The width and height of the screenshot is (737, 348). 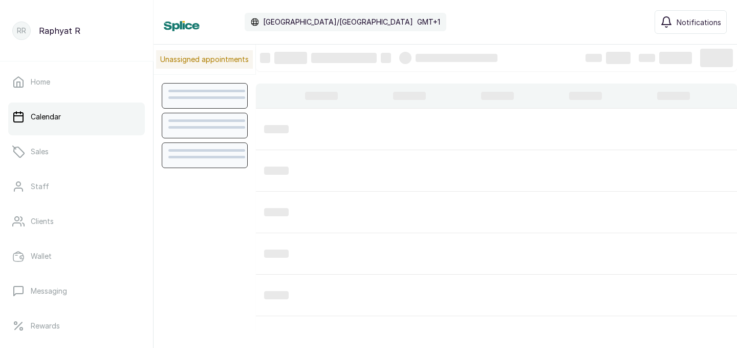 What do you see at coordinates (76, 152) in the screenshot?
I see `a: Sales` at bounding box center [76, 152].